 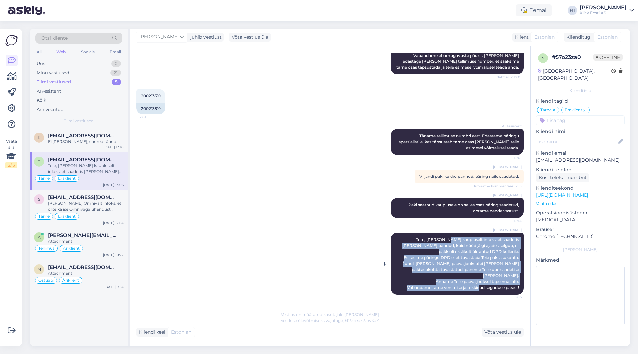 I want to click on span: Nähtud ✓ 12:01, so click(x=509, y=77).